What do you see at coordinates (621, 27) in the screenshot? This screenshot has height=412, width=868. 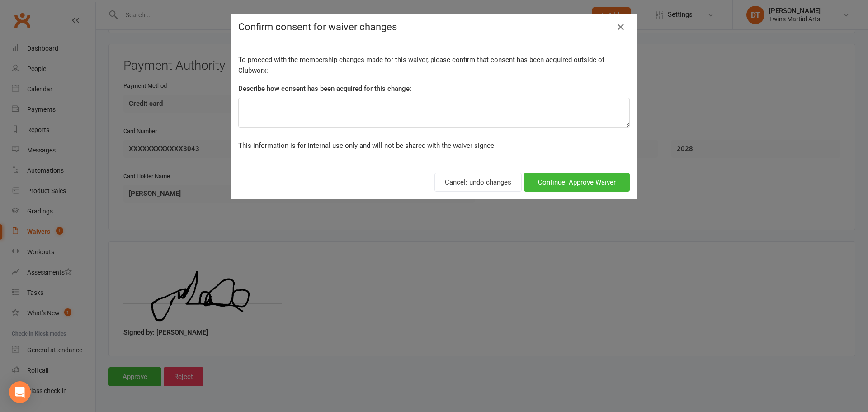 I see `button: Close` at bounding box center [621, 27].